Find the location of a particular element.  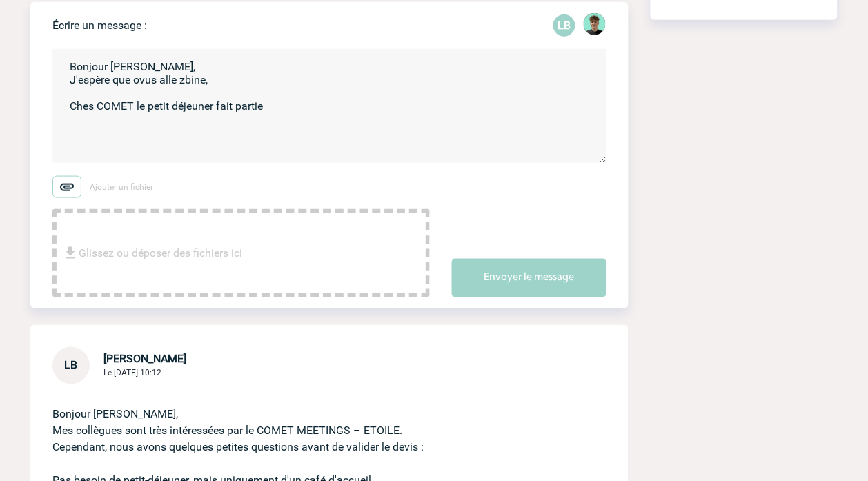

p: LB is located at coordinates (565, 26).